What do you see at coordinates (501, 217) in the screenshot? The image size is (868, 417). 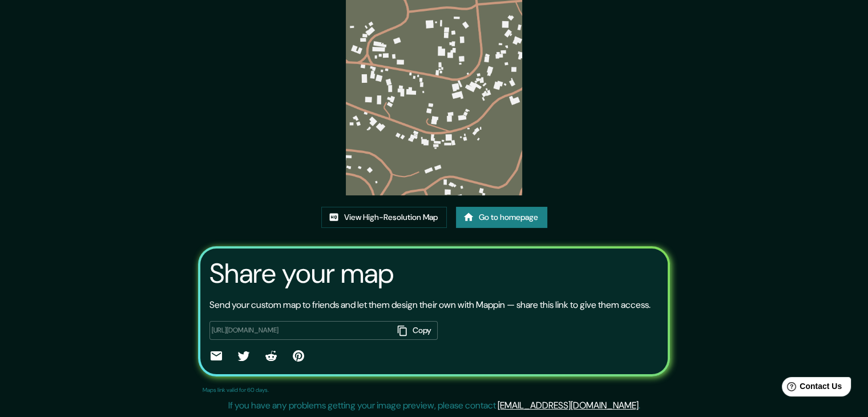 I see `a: Go to homepage` at bounding box center [501, 217].